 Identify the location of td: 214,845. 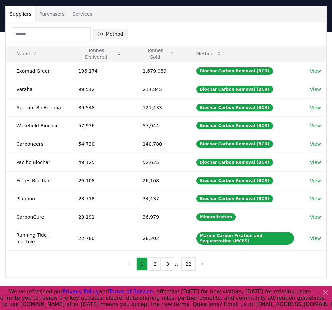
(158, 89).